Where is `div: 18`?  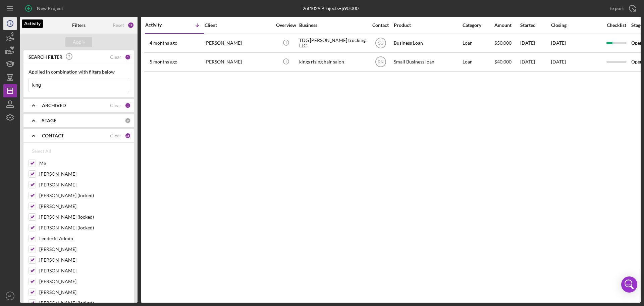 div: 18 is located at coordinates (130, 25).